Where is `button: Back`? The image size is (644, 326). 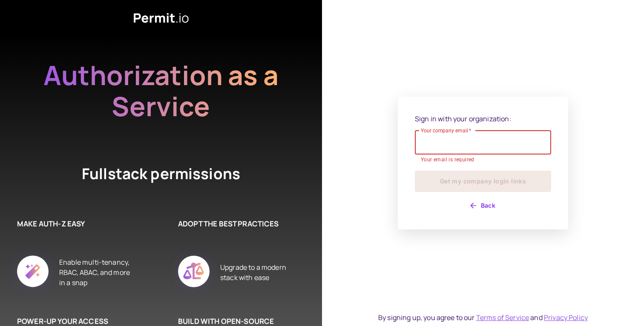
button: Back is located at coordinates (483, 206).